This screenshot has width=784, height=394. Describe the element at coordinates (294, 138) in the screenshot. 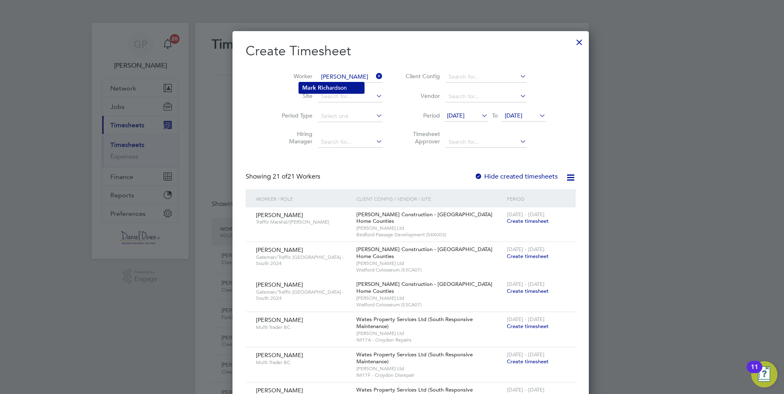

I see `label: Hiring Manager` at that location.